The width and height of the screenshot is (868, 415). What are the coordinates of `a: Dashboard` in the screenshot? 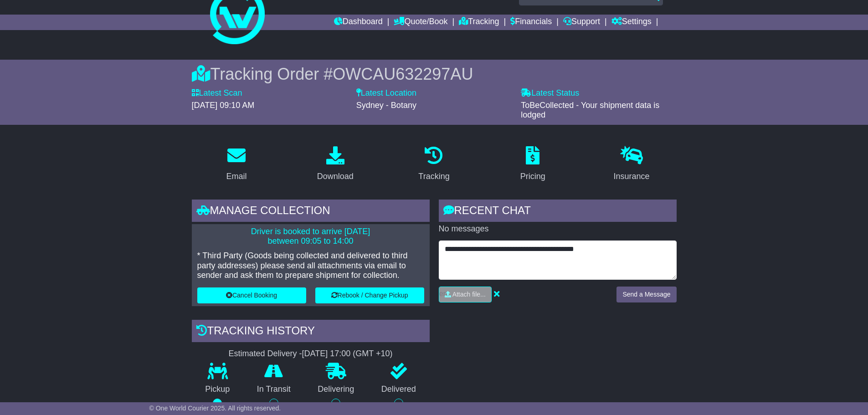 It's located at (358, 22).